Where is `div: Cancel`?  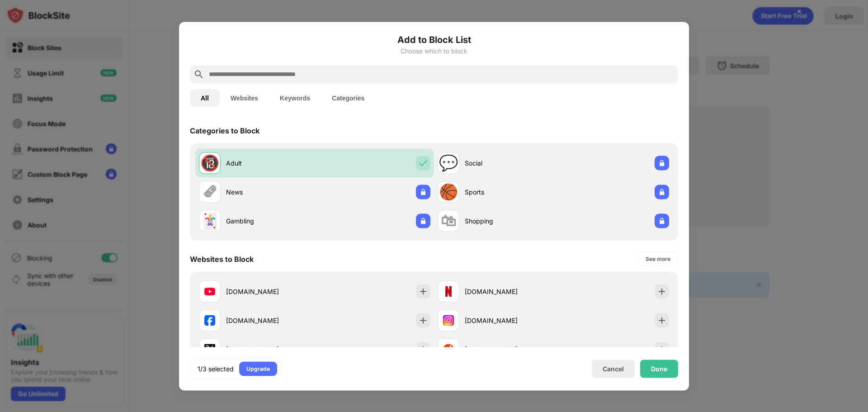
div: Cancel is located at coordinates (613, 369).